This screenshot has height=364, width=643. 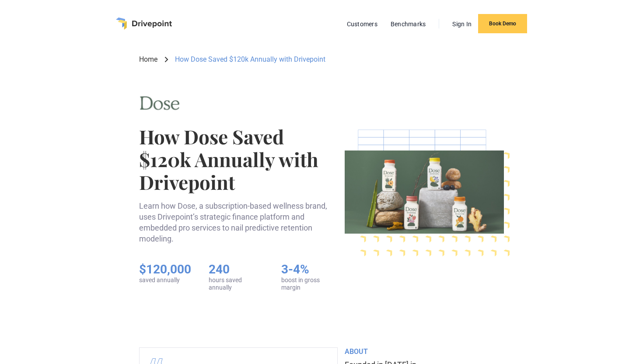 What do you see at coordinates (424, 351) in the screenshot?
I see `h6: ABOUT` at bounding box center [424, 351].